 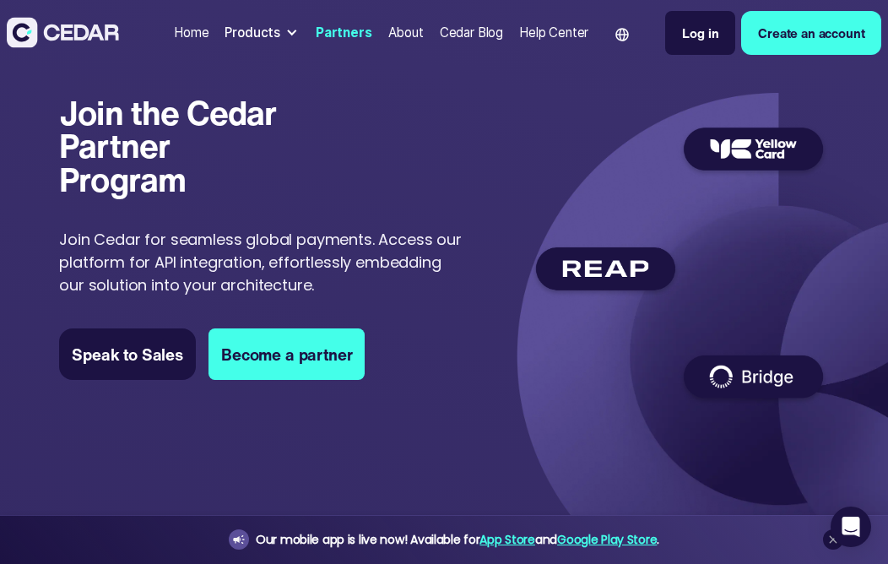 I want to click on a: Speak to Sales, so click(x=128, y=354).